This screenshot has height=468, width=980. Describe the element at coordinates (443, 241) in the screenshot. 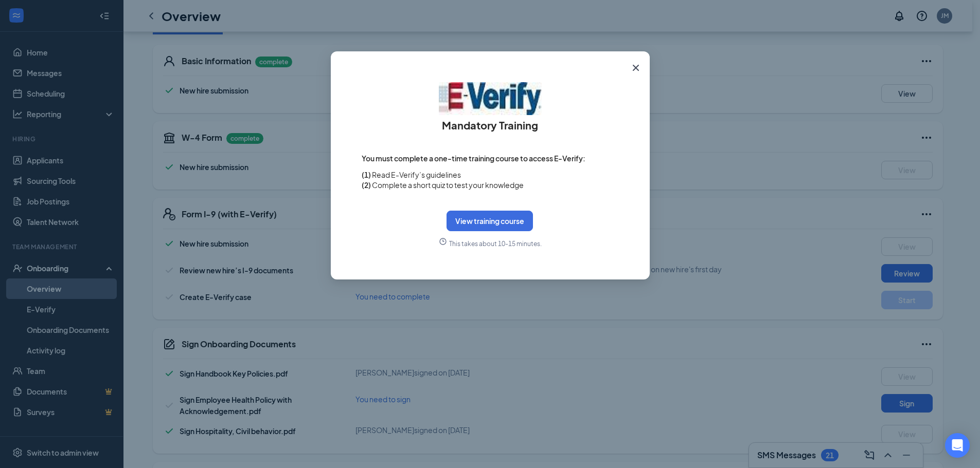

I see `svg: Clock` at that location.